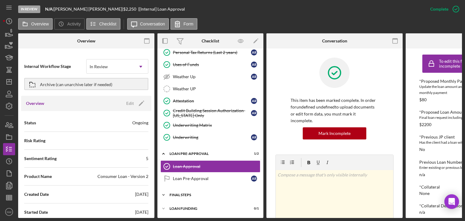 The width and height of the screenshot is (465, 221). I want to click on label: Conversation, so click(153, 24).